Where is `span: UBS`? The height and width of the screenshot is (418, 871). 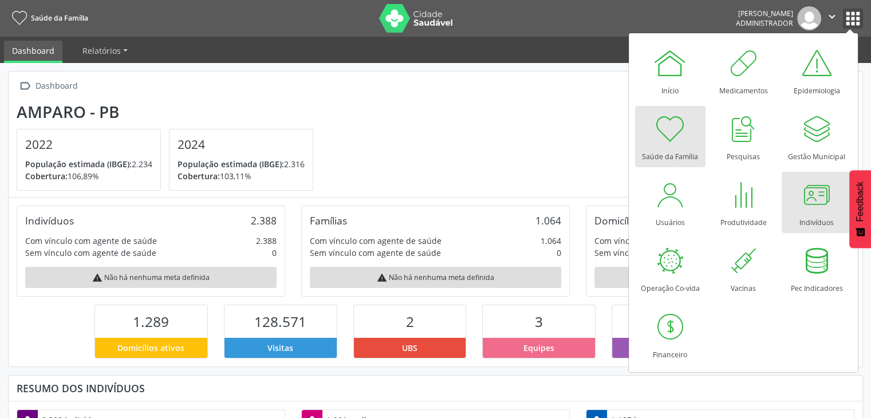
span: UBS is located at coordinates (409, 348).